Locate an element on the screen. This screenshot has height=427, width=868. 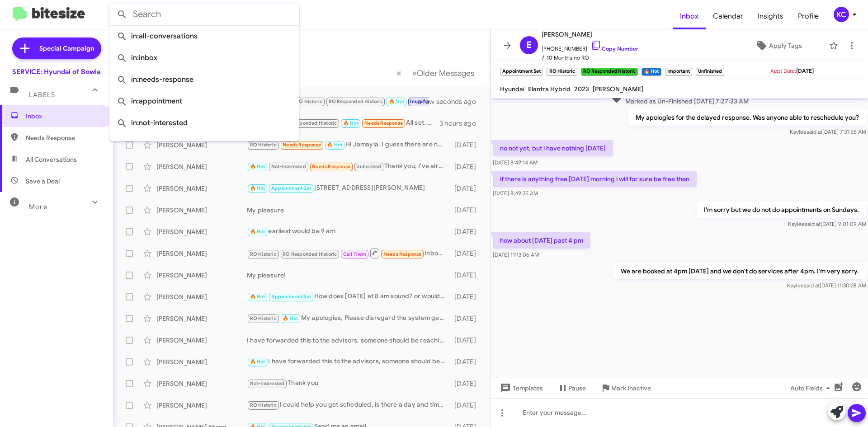
span: in:needs-response is located at coordinates (204, 79).